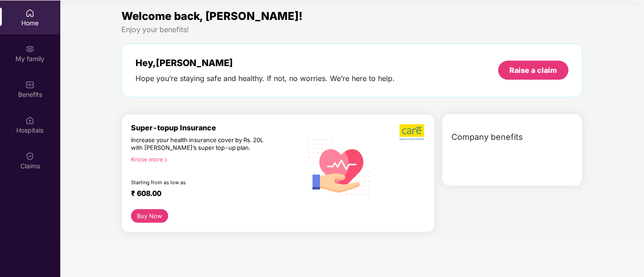  I want to click on div: Raise a claim, so click(533, 70).